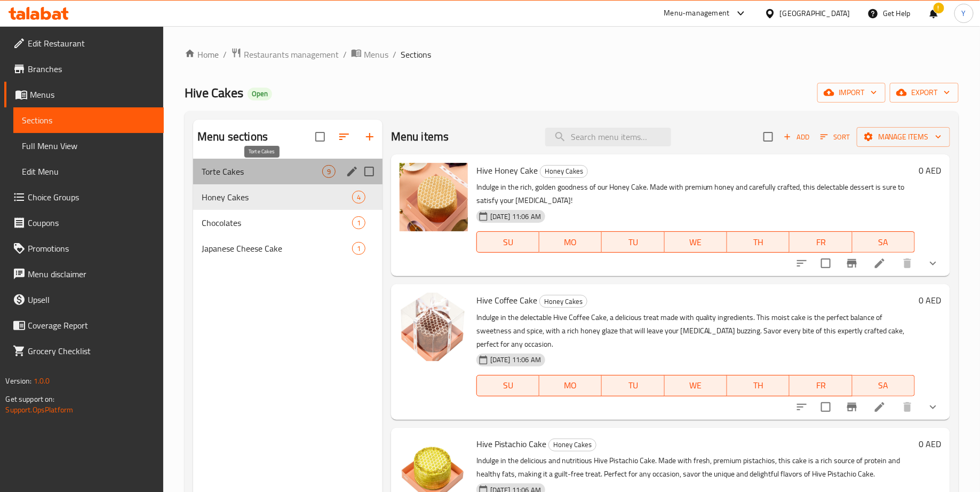 Image resolution: width=980 pixels, height=492 pixels. I want to click on span: 1.0.0, so click(41, 380).